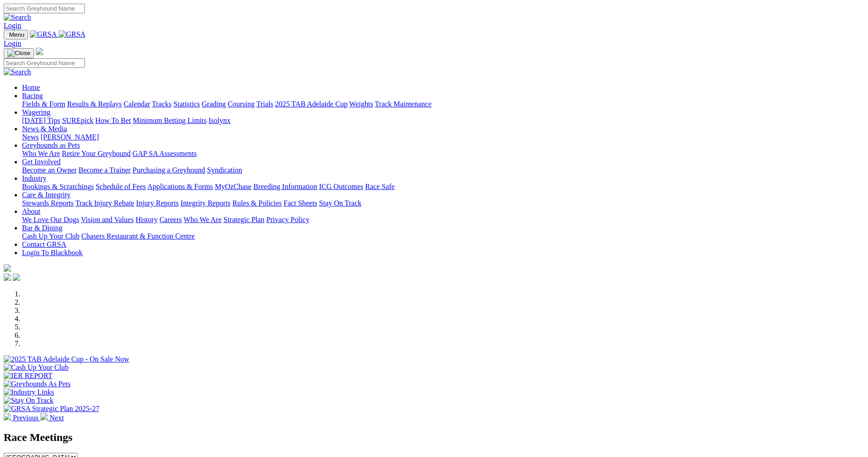  What do you see at coordinates (241, 103) in the screenshot?
I see `a: Coursing` at bounding box center [241, 103].